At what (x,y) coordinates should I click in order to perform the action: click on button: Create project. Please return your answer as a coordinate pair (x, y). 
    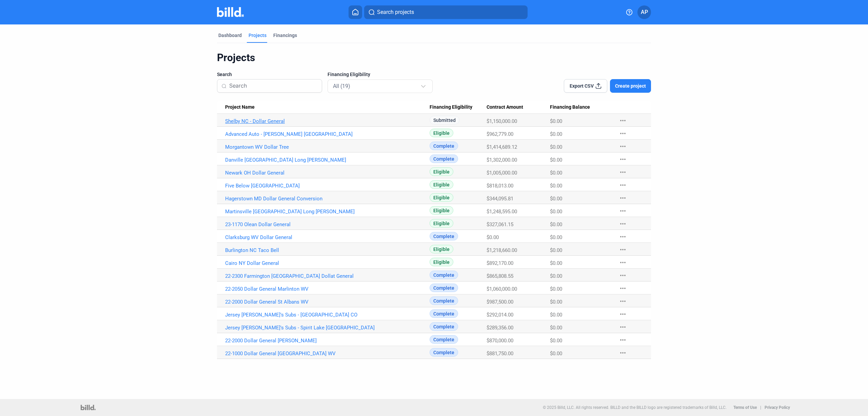
    Looking at the image, I should click on (630, 85).